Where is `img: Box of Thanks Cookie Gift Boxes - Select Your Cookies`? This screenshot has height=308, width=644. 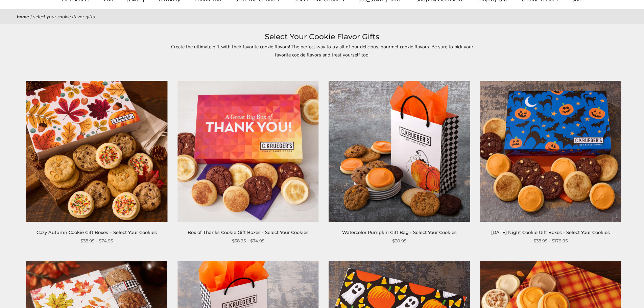 img: Box of Thanks Cookie Gift Boxes - Select Your Cookies is located at coordinates (248, 151).